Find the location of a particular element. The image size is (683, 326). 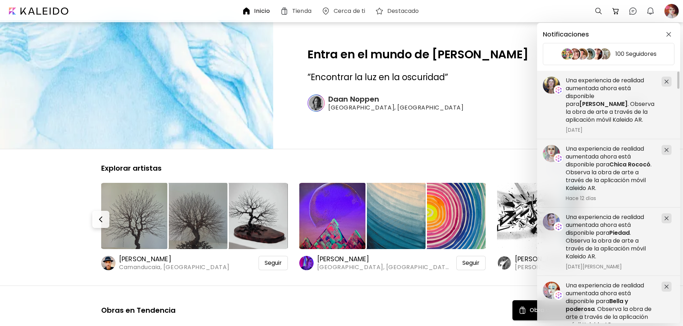

button: closeButton is located at coordinates (669, 34).